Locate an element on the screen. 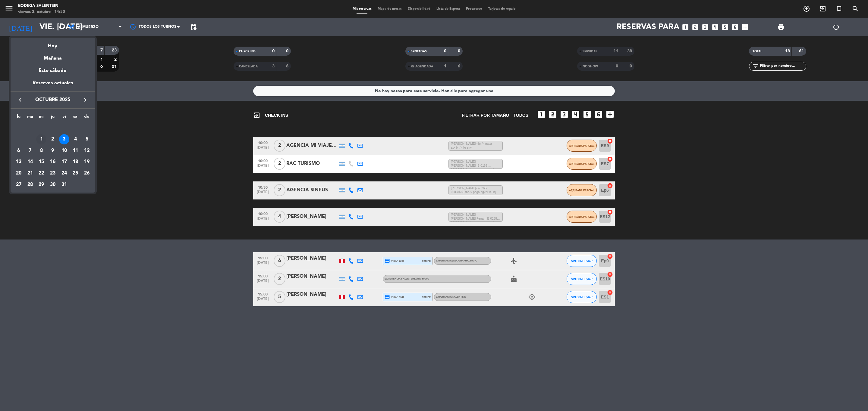 The height and width of the screenshot is (411, 868). i: keyboard_arrow_right is located at coordinates (85, 100).